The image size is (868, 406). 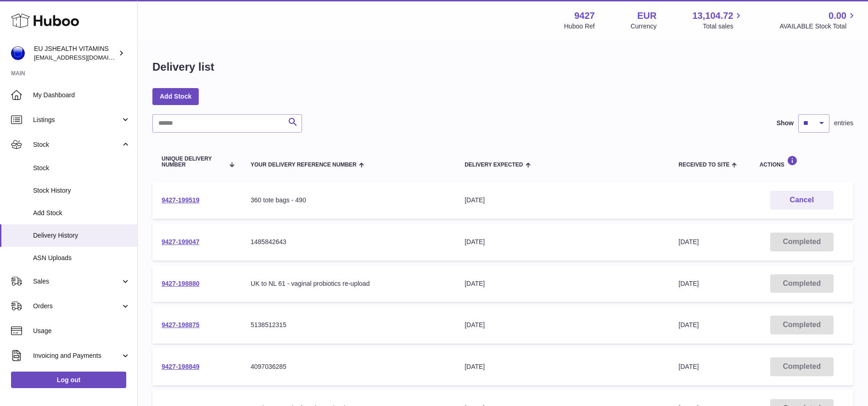 I want to click on img: internalAdmin-9427@internal.huboo.com, so click(x=18, y=54).